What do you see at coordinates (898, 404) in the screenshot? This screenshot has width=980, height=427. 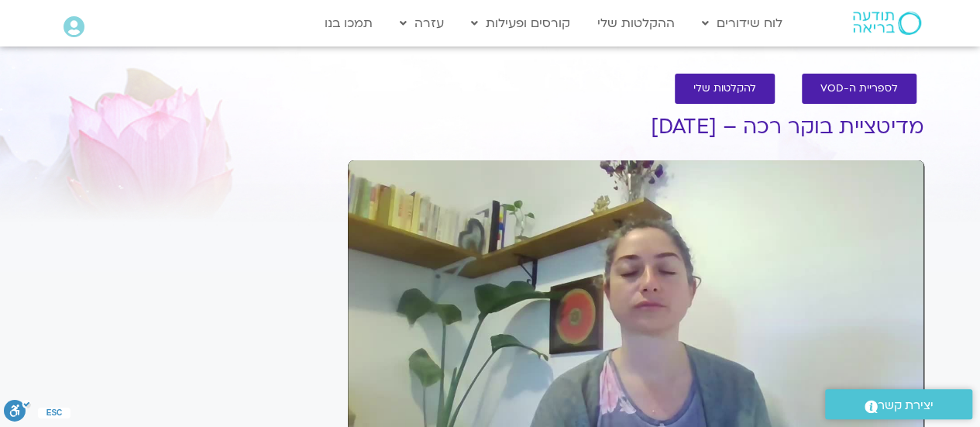 I see `a: יצירת קשר` at bounding box center [898, 404].